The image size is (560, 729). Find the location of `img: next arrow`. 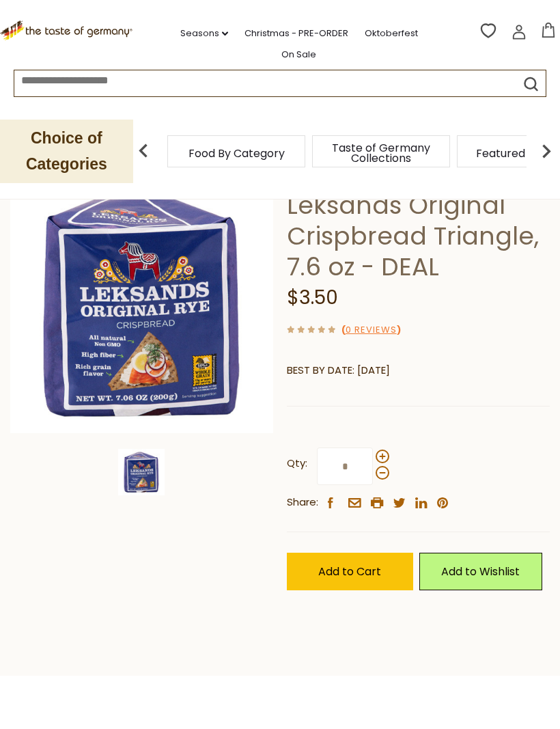

img: next arrow is located at coordinates (546, 151).